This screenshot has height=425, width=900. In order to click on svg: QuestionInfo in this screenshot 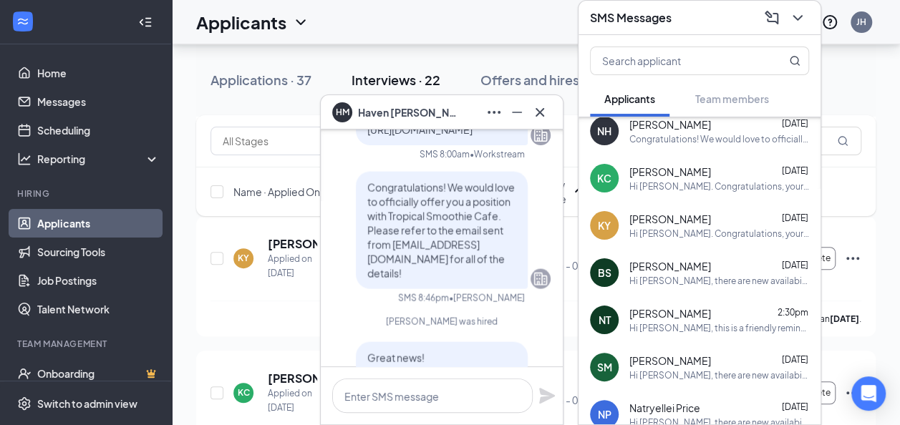, I will do `click(830, 22)`.